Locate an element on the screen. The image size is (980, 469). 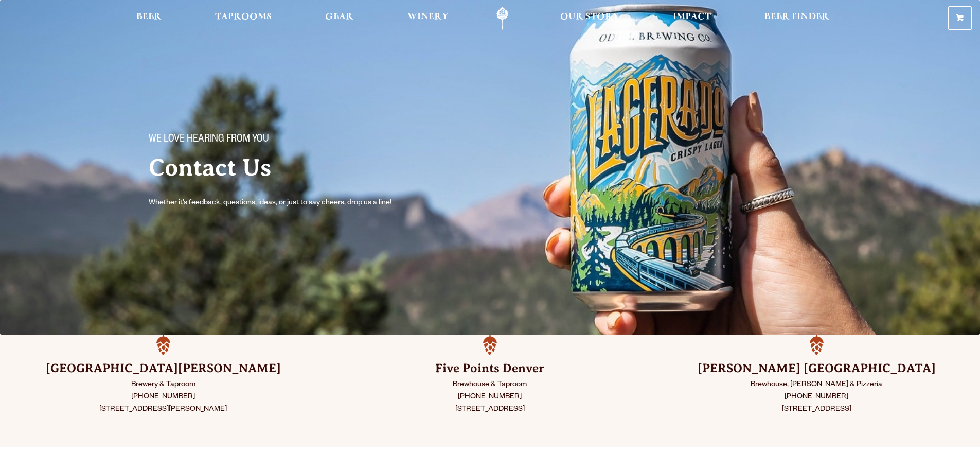
a: Impact is located at coordinates (692, 18).